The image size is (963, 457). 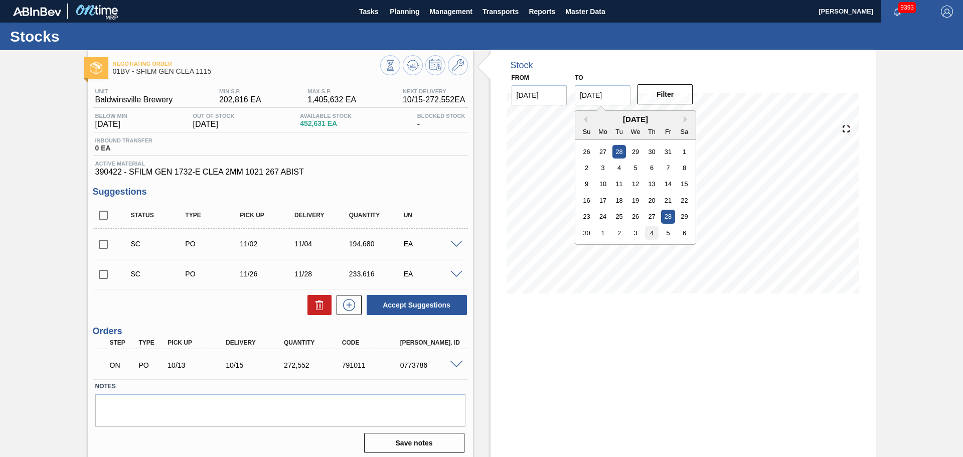 What do you see at coordinates (111, 116) in the screenshot?
I see `span: Below Min` at bounding box center [111, 116].